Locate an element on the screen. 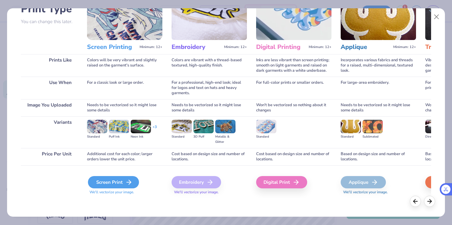 The height and width of the screenshot is (225, 452). div: Colors are vibrant with a thread-based textured, high-quality finish. is located at coordinates (209, 65).